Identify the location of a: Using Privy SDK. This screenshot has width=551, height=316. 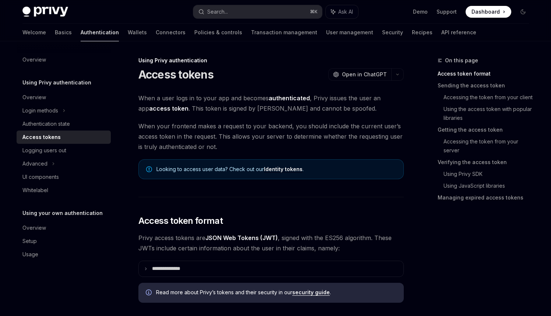
(490, 174).